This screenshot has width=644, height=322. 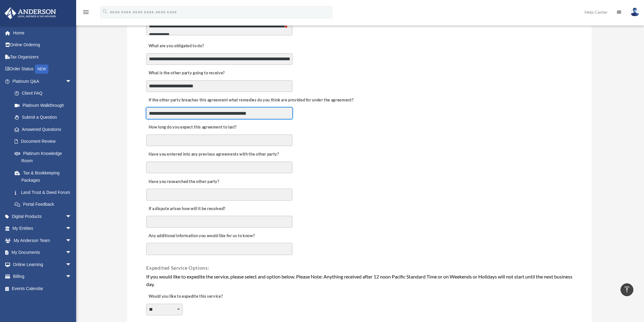 What do you see at coordinates (42, 229) in the screenshot?
I see `a: My Entitiesarrow_drop_down` at bounding box center [42, 229].